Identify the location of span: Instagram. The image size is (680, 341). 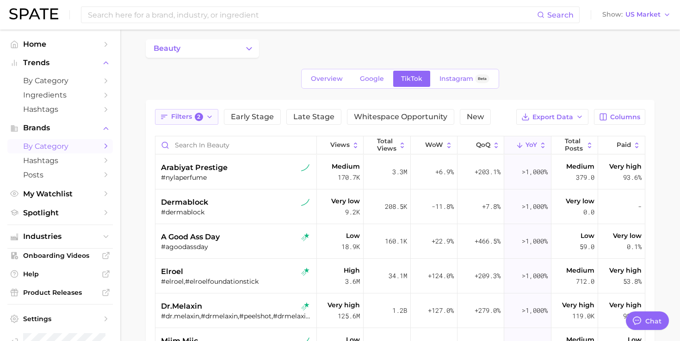
(456, 79).